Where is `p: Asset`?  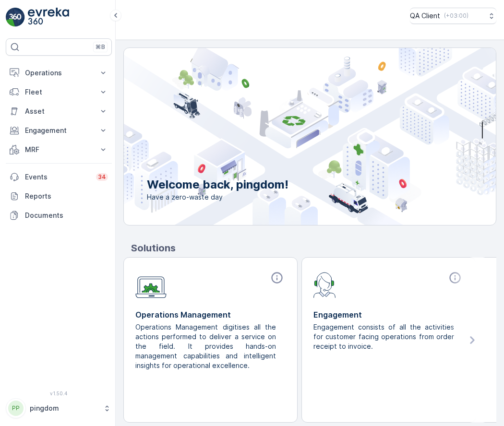 p: Asset is located at coordinates (58, 111).